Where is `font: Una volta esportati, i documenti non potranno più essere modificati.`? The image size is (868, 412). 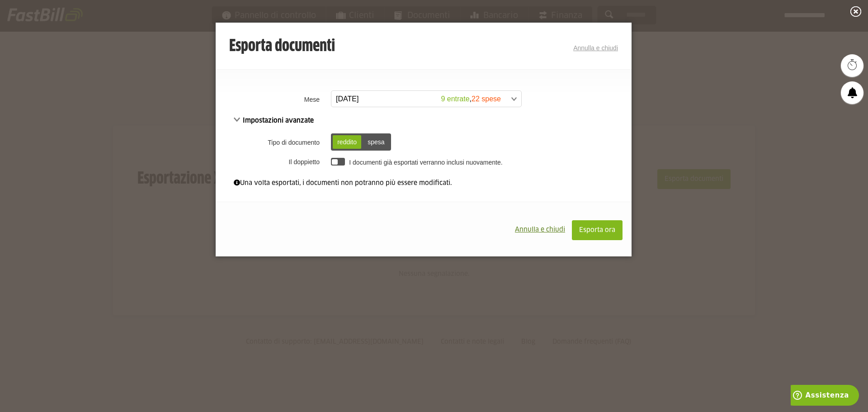 font: Una volta esportati, i documenti non potranno più essere modificati. is located at coordinates (346, 183).